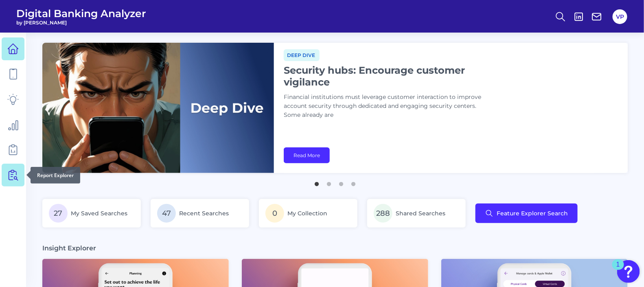 The image size is (644, 287). I want to click on span: Deep dive, so click(302, 55).